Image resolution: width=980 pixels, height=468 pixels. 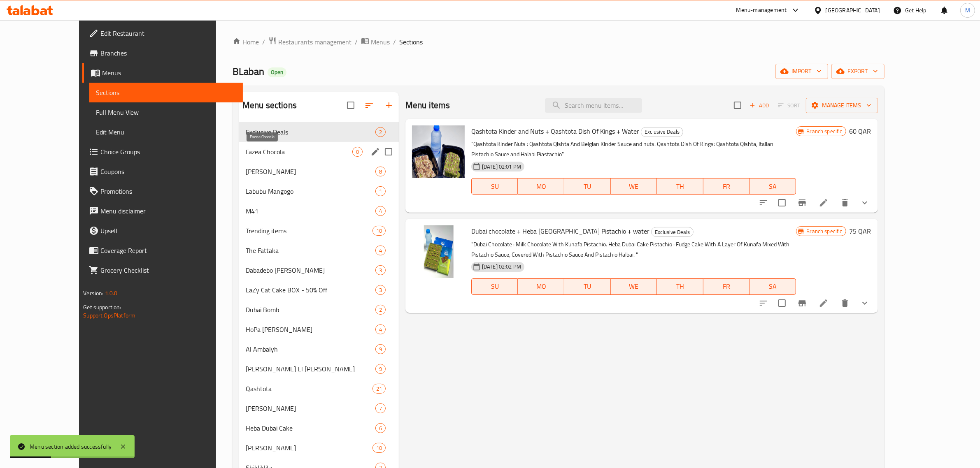 What do you see at coordinates (824, 303) in the screenshot?
I see `a: Edit menu item` at bounding box center [824, 303].